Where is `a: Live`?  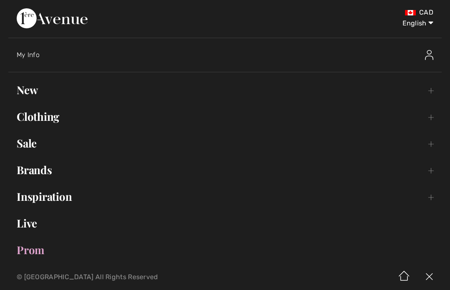
a: Live is located at coordinates (225, 223).